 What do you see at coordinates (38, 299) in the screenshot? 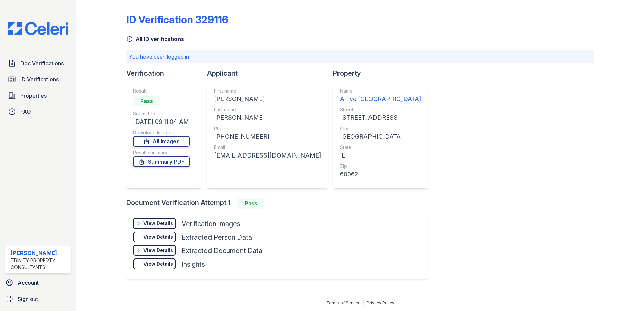
I see `a: Sign out` at bounding box center [38, 299].